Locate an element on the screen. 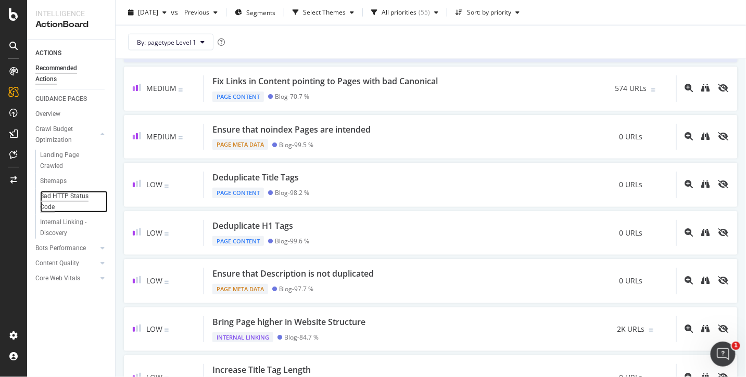  a: Overview is located at coordinates (71, 114).